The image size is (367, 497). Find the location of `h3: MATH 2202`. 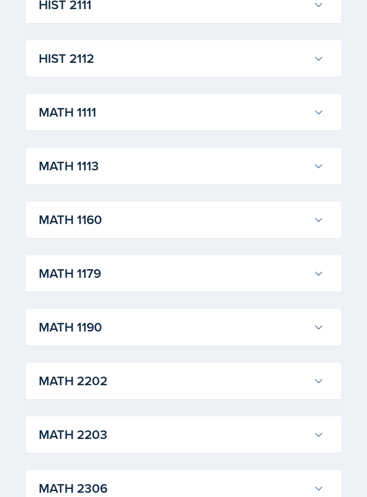

h3: MATH 2202 is located at coordinates (174, 381).